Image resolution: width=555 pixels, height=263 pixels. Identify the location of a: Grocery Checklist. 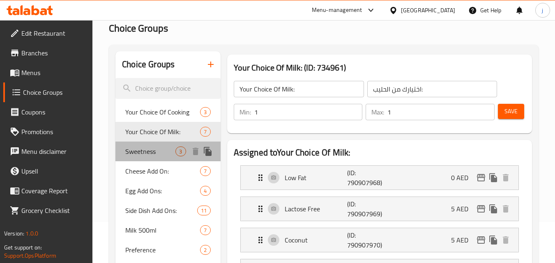
(48, 211).